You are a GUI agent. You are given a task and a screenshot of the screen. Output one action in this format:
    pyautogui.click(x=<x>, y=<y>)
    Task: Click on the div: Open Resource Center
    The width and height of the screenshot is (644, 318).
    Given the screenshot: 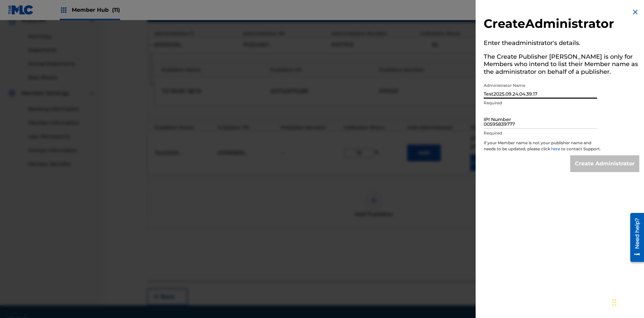 What is the action you would take?
    pyautogui.click(x=12, y=28)
    